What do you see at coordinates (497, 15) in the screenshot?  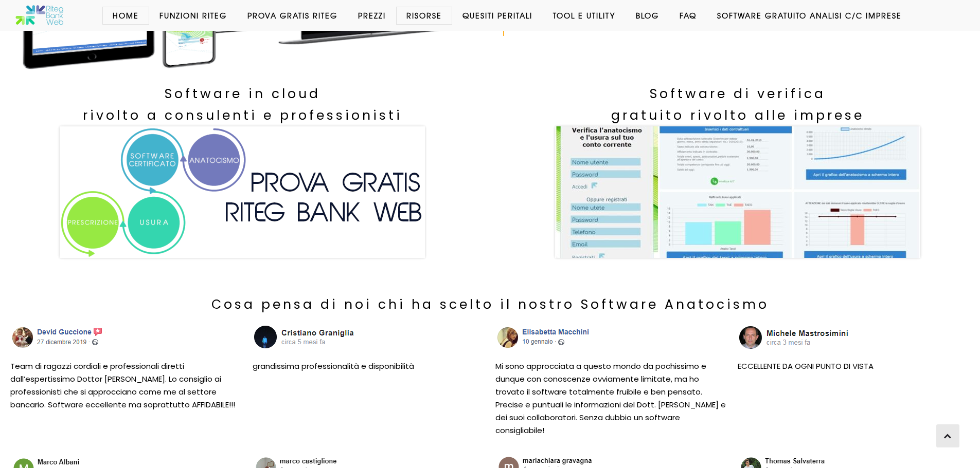 I see `a: Quesiti Peritali` at bounding box center [497, 15].